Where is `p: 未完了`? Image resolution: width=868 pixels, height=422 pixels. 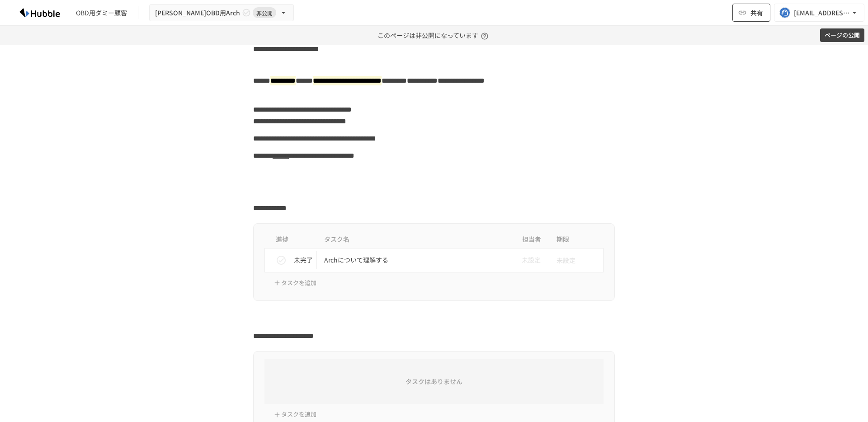 p: 未完了 is located at coordinates (303, 259).